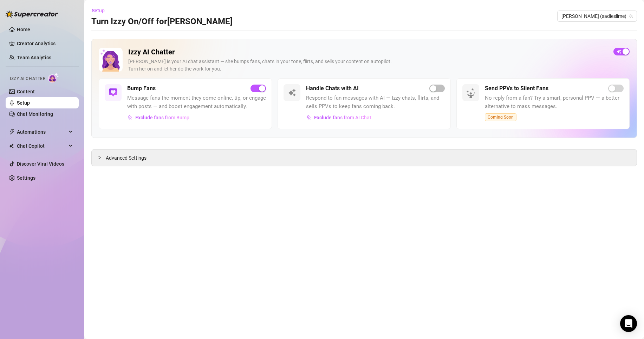  What do you see at coordinates (98, 11) in the screenshot?
I see `span: Setup` at bounding box center [98, 11].